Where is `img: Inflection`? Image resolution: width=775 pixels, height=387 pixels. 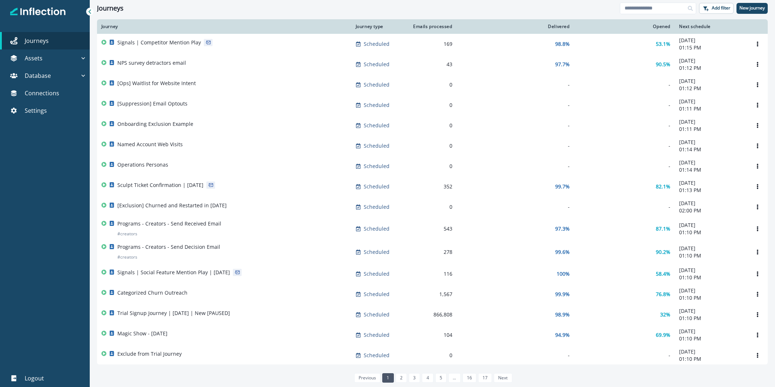 img: Inflection is located at coordinates (38, 12).